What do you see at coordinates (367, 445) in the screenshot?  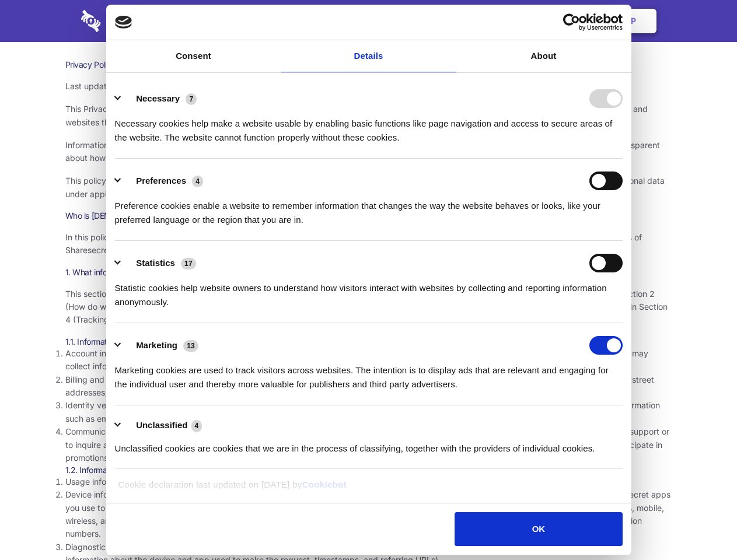 I see `span: Communications and submissions. You may choose to provide us with information when you communicat...` at bounding box center [367, 445].